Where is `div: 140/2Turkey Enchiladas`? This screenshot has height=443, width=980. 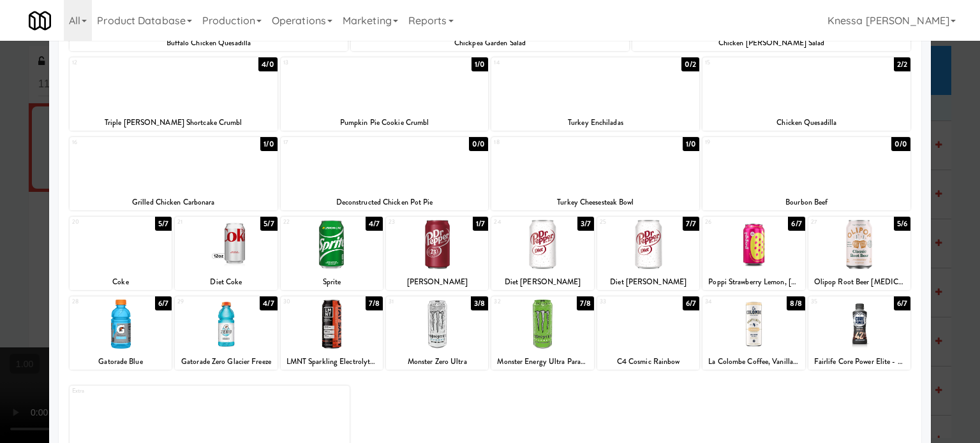
div: 140/2Turkey Enchiladas is located at coordinates (596, 93).